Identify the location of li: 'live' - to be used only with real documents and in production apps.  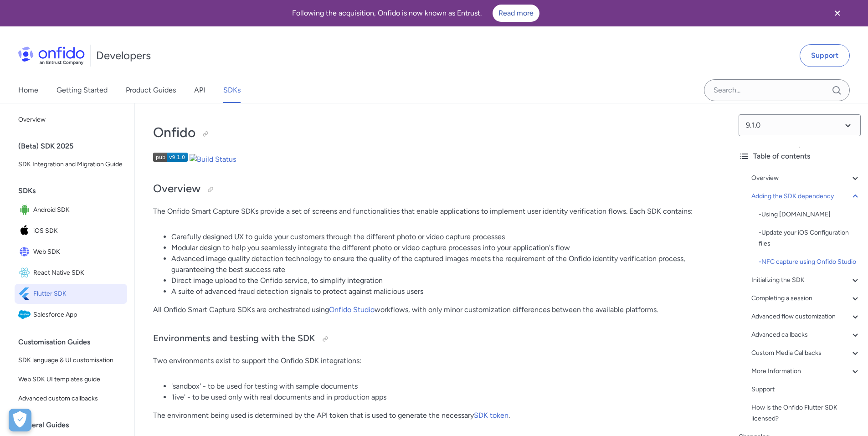
(442, 398).